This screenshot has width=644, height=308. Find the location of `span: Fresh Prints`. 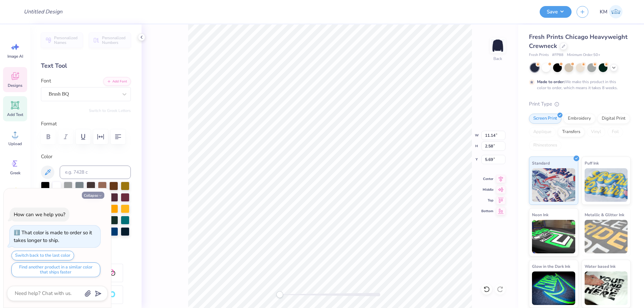

span: Fresh Prints is located at coordinates (538, 55).